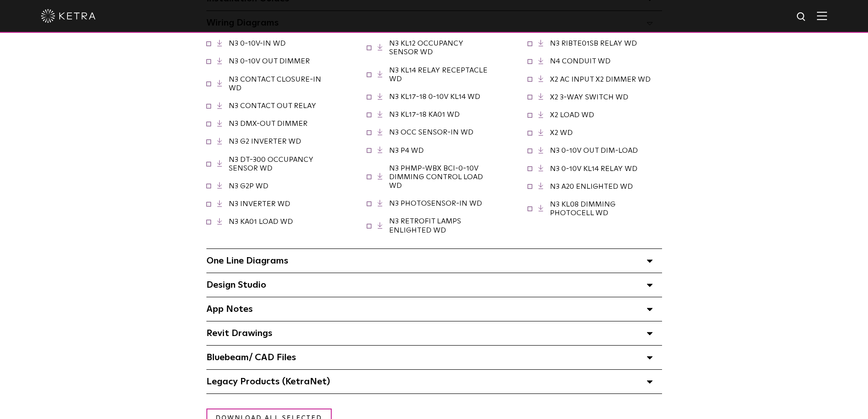 The image size is (868, 419). What do you see at coordinates (268, 381) in the screenshot?
I see `span: Legacy Products (KetraNet)` at bounding box center [268, 381].